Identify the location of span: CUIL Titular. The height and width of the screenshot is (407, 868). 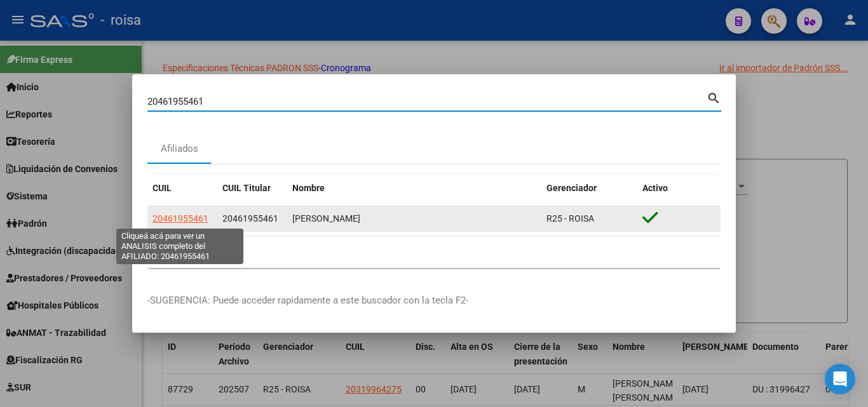
(247, 188).